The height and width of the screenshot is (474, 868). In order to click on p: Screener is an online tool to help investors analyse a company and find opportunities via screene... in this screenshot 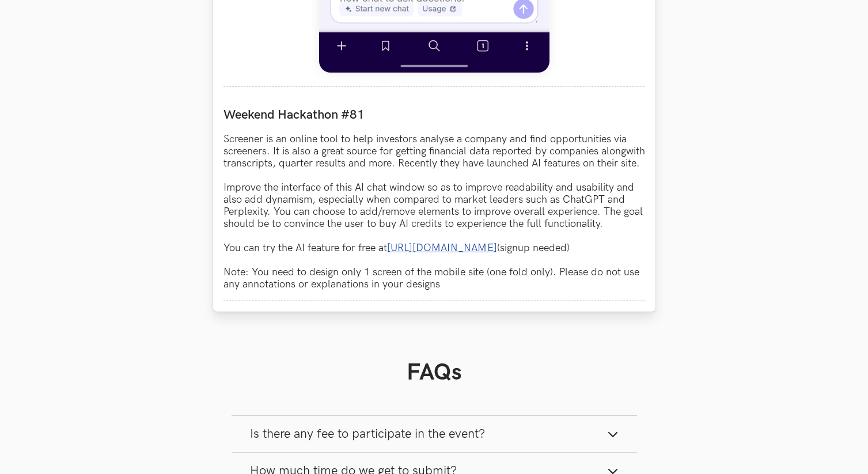, I will do `click(434, 211)`.